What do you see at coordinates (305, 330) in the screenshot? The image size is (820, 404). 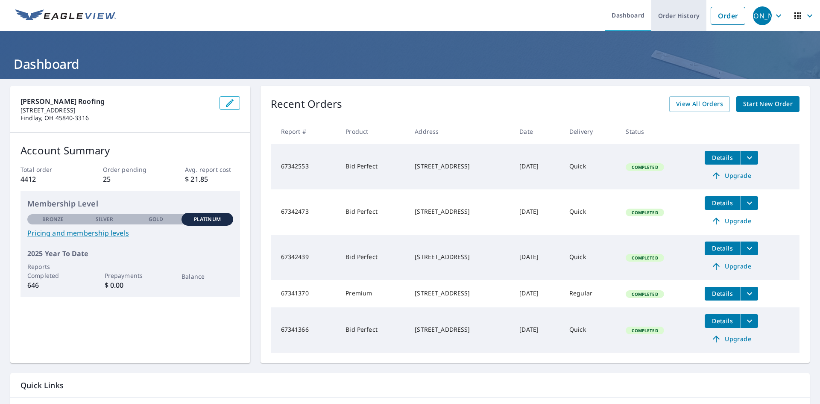 I see `td: 67341366` at bounding box center [305, 330].